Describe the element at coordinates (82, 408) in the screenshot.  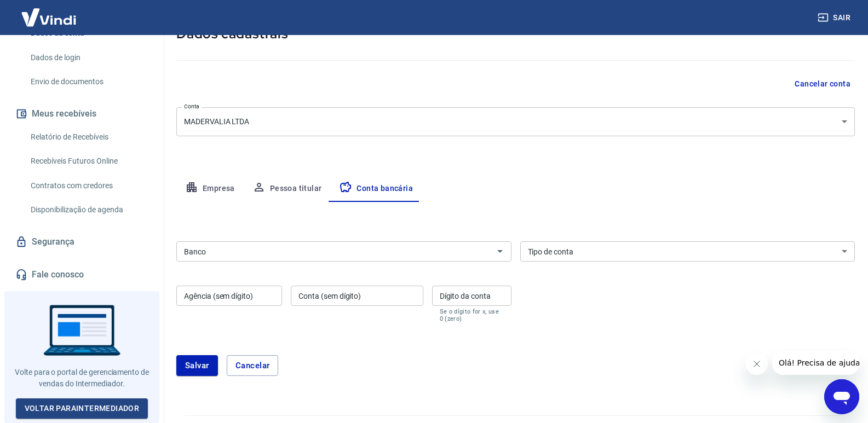
I see `a: Voltar paraIntermediador` at that location.